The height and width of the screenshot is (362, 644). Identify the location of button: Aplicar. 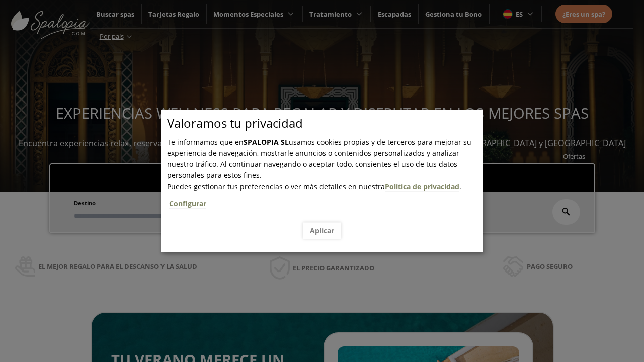
(322, 230).